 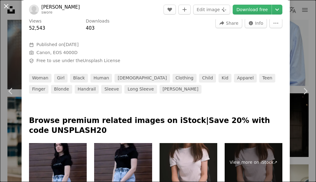 What do you see at coordinates (101, 78) in the screenshot?
I see `a: human` at bounding box center [101, 78].